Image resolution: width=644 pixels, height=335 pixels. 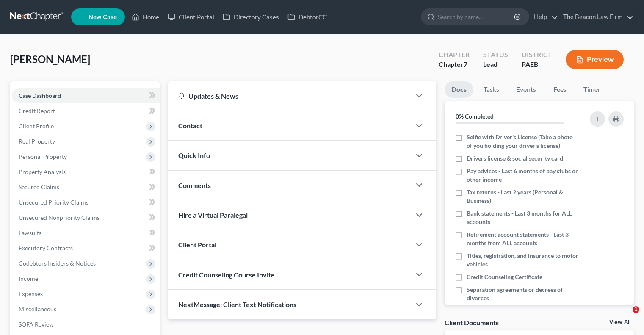 I want to click on a: Directory Cases, so click(x=251, y=17).